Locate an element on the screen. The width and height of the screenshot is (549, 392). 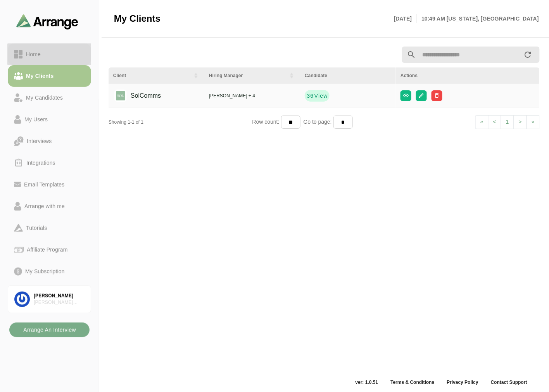
a: Interviews is located at coordinates (49, 141).